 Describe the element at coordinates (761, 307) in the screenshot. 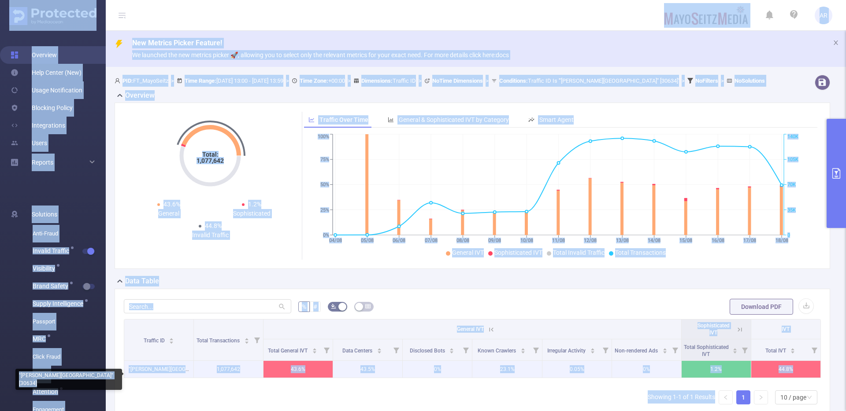

I see `button: Download PDF` at that location.